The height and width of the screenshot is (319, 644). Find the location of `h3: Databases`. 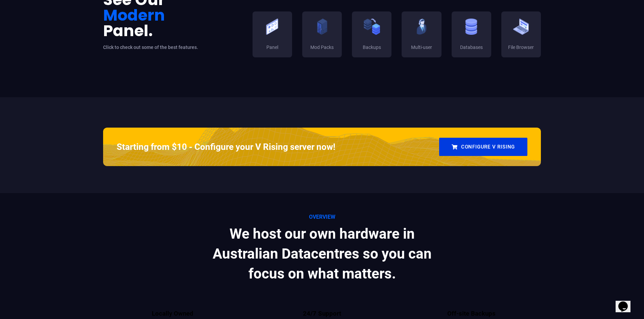

h3: Databases is located at coordinates (471, 48).